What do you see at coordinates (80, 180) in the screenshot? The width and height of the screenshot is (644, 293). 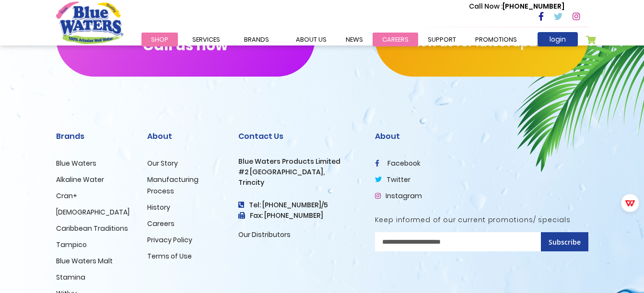 I see `a: Alkaline Water` at bounding box center [80, 180].